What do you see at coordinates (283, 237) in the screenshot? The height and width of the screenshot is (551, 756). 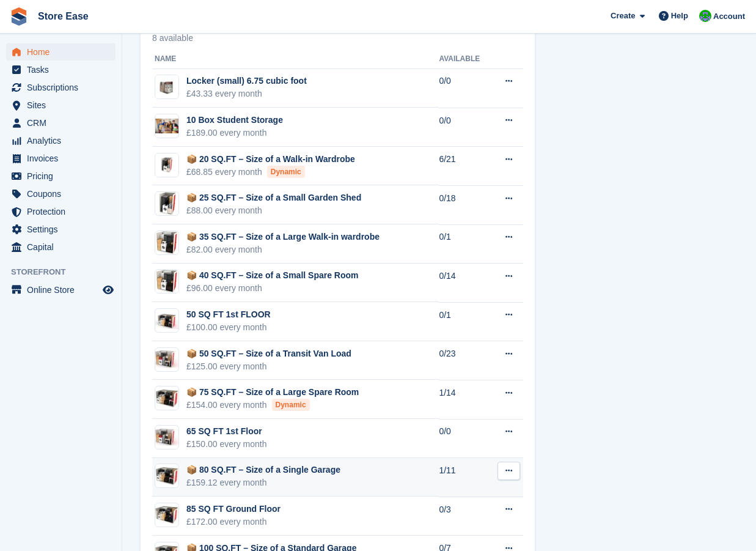 I see `div: 📦 35 SQ.FT – Size of a Large Walk-in wardrobe` at bounding box center [283, 237].